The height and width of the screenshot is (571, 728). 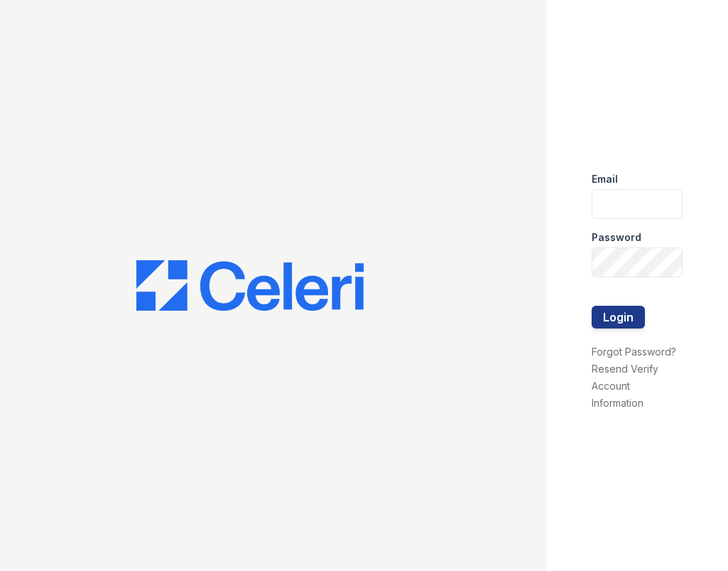 What do you see at coordinates (604, 179) in the screenshot?
I see `label: Email` at bounding box center [604, 179].